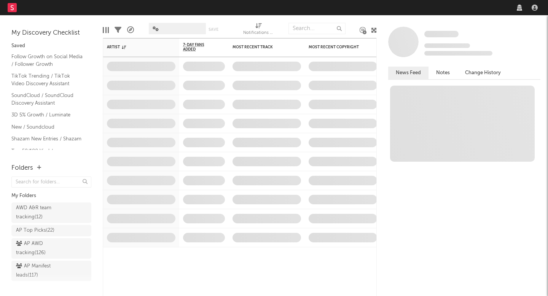 The height and width of the screenshot is (296, 548). What do you see at coordinates (198, 47) in the screenshot?
I see `span: 7-Day Fans Added` at bounding box center [198, 47].